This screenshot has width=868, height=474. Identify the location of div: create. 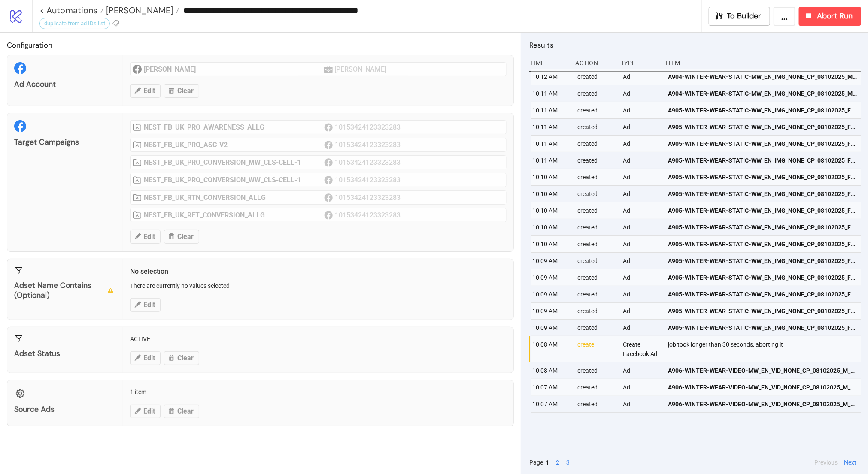
(596, 350).